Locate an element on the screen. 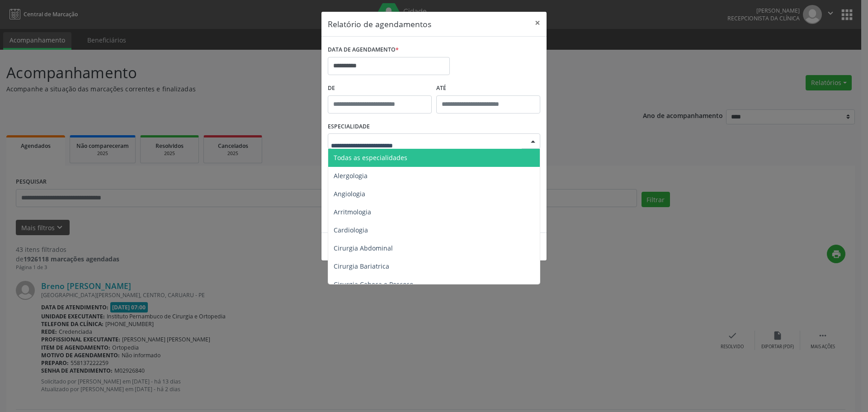 This screenshot has width=868, height=412. span: Cirurgia Cabeça e Pescoço is located at coordinates (373, 284).